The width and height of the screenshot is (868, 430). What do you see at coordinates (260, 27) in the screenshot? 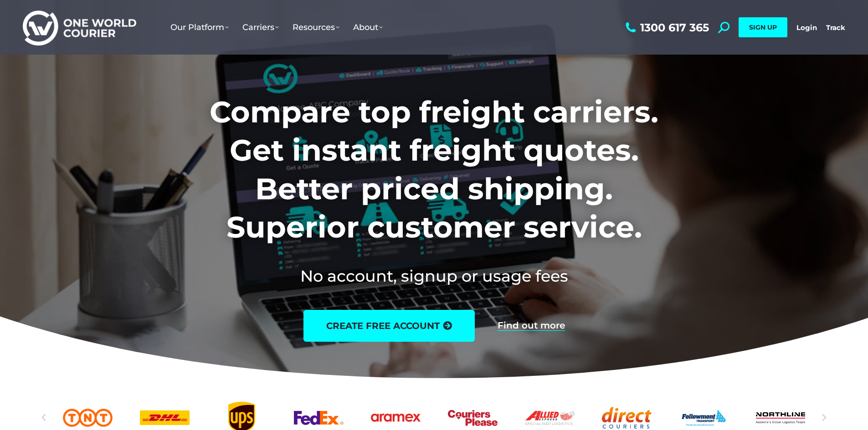
I see `a: Carriers` at bounding box center [260, 27].